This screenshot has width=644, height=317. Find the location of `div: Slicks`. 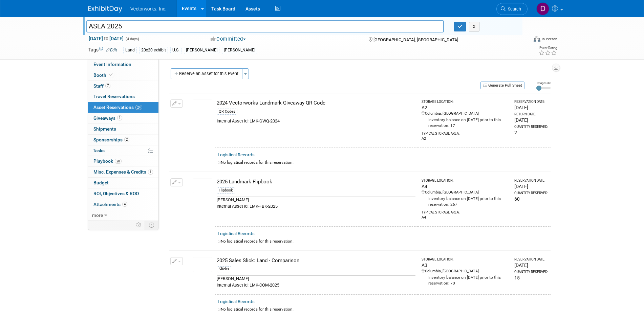

div: Slicks is located at coordinates (224, 270).